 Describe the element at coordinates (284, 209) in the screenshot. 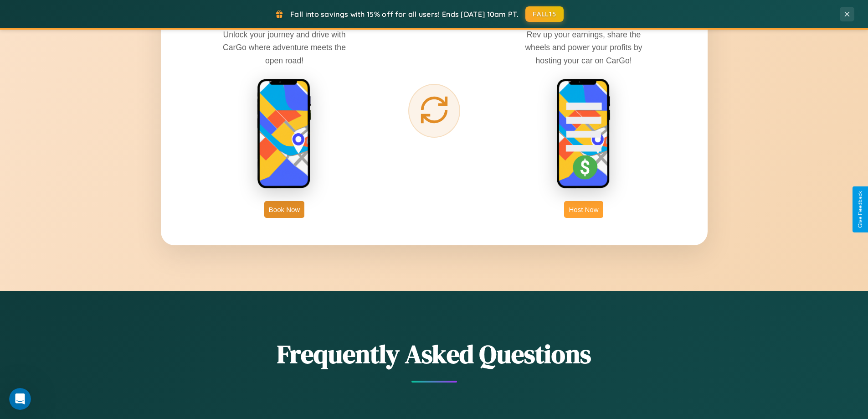

I see `button: Book Now` at that location.